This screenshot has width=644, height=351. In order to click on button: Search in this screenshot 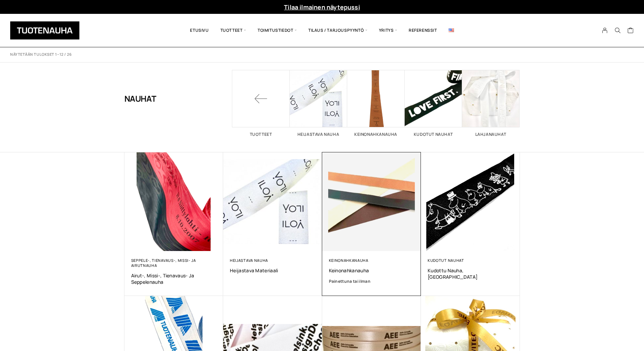, I will do `click(618, 30)`.